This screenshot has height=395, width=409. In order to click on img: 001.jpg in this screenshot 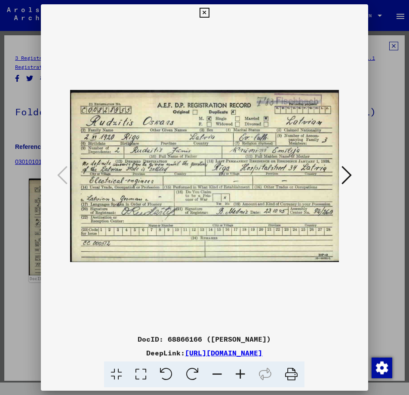, I will do `click(204, 176)`.